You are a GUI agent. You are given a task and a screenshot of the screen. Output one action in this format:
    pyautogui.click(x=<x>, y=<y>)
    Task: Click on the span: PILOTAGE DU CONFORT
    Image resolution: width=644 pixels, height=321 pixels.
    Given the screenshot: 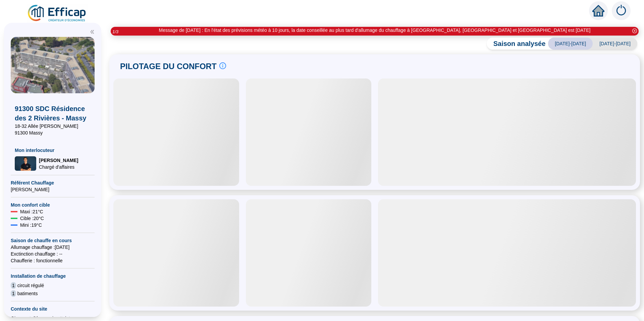 What is the action you would take?
    pyautogui.click(x=168, y=66)
    